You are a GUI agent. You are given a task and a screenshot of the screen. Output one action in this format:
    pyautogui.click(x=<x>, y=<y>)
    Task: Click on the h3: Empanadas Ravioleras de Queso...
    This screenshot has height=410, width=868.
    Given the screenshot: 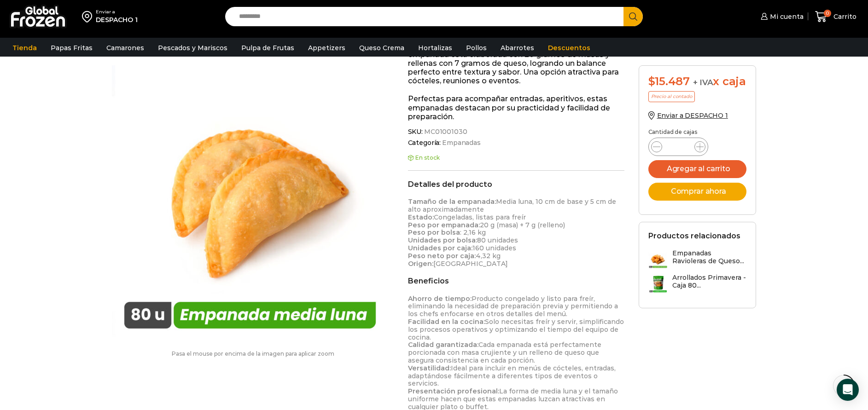 What is the action you would take?
    pyautogui.click(x=710, y=257)
    